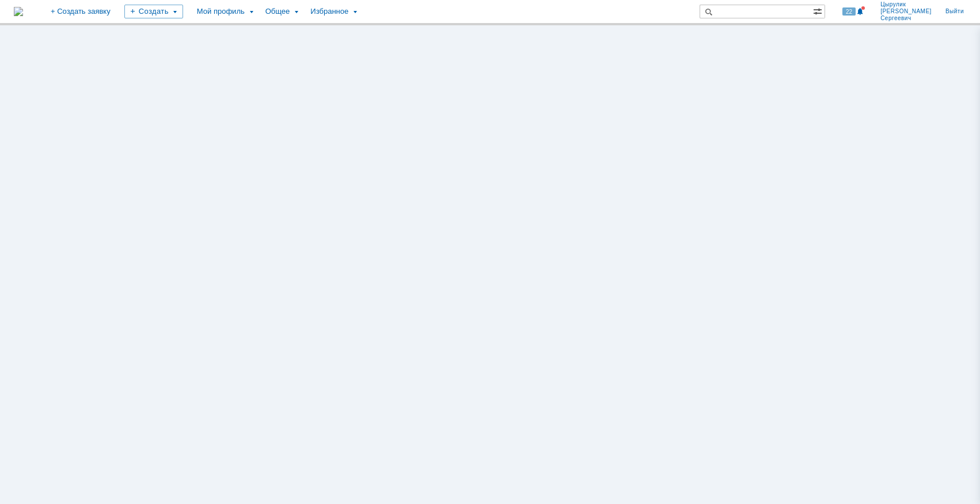  What do you see at coordinates (18, 12) in the screenshot?
I see `img: logo` at bounding box center [18, 12].